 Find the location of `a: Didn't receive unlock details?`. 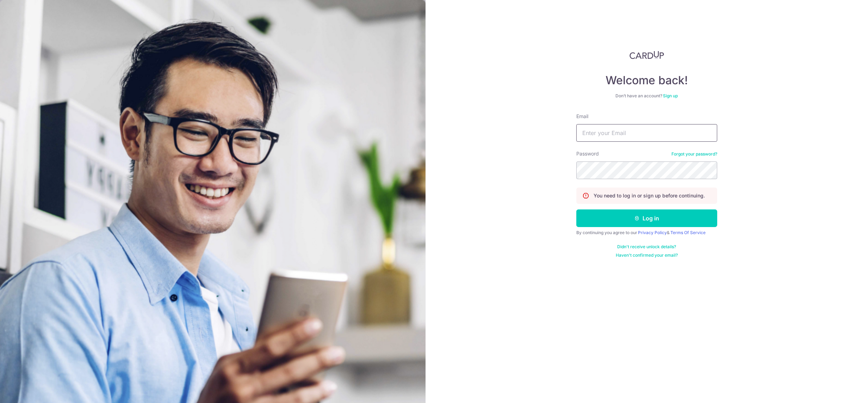

a: Didn't receive unlock details? is located at coordinates (647, 247).